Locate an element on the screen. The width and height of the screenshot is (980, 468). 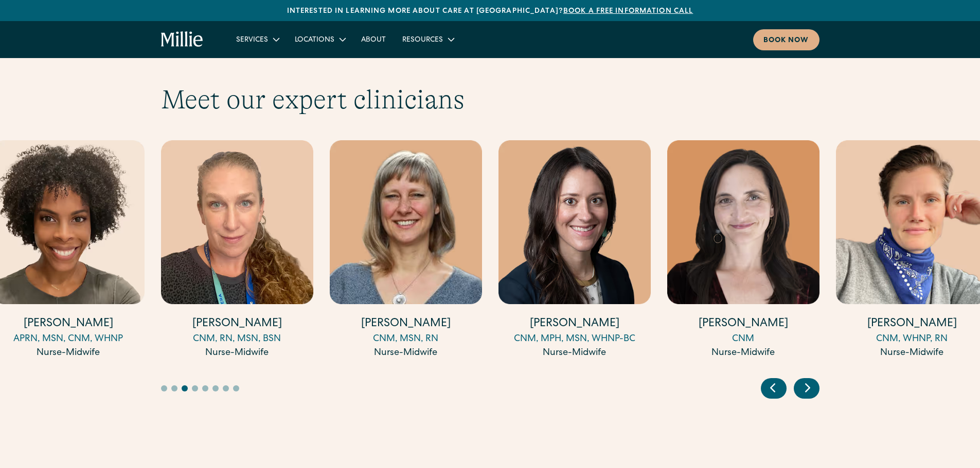
div: Next slide is located at coordinates (807, 389).